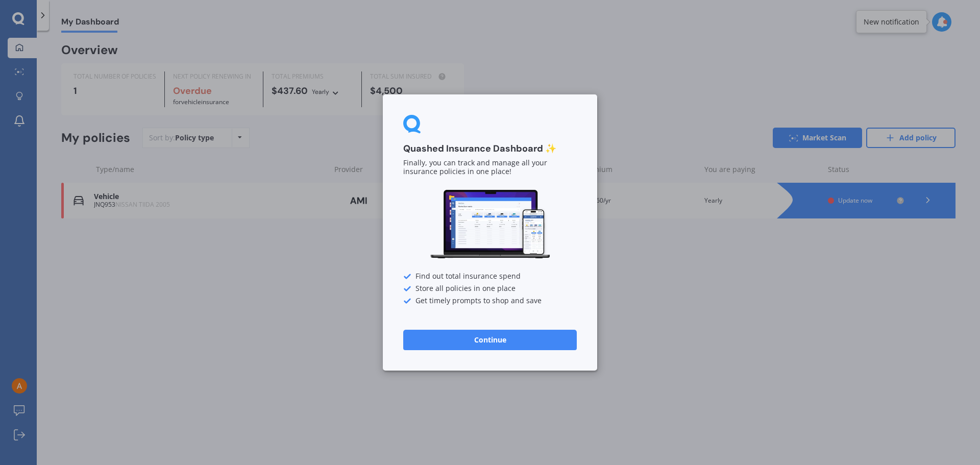  I want to click on div: Find out total insurance spend, so click(490, 277).